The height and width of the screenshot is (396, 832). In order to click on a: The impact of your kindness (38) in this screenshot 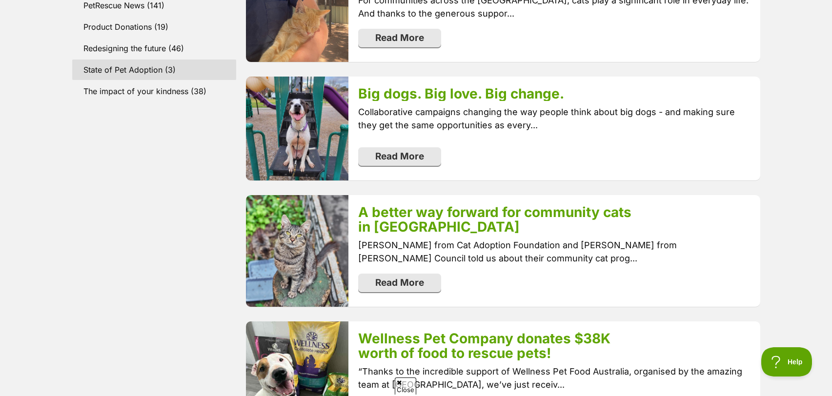, I will do `click(154, 91)`.